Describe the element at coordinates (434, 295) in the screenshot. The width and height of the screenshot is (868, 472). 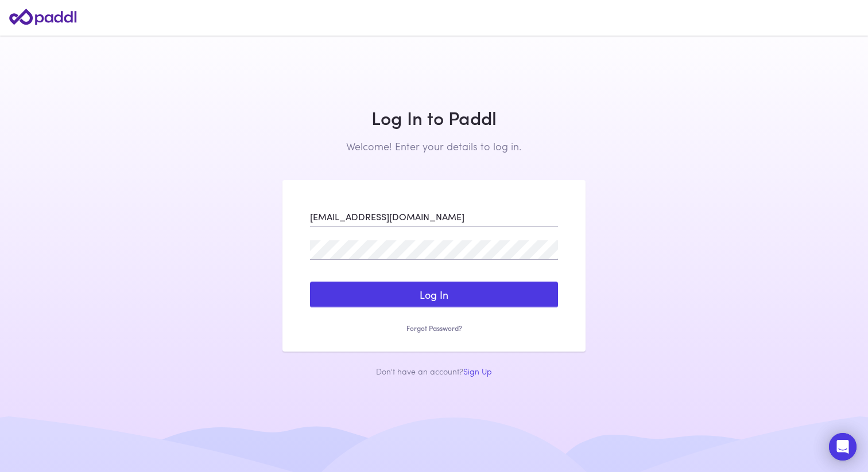
I see `button: Log In` at that location.